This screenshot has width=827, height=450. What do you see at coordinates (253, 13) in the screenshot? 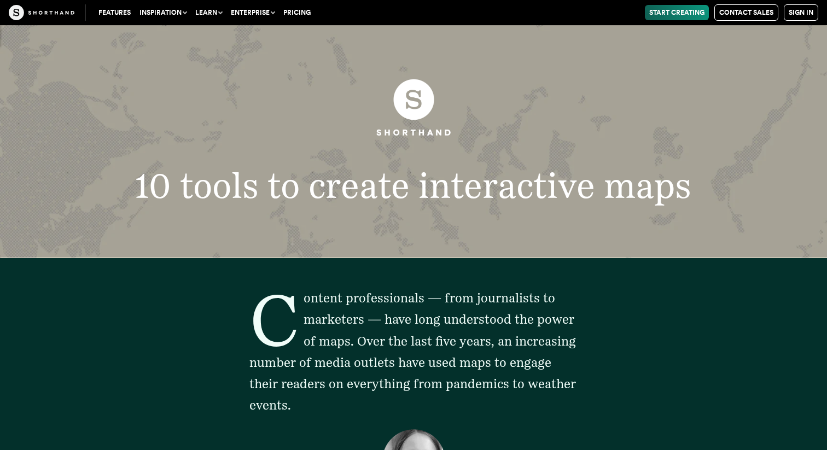
I see `button: Enterprise` at bounding box center [253, 13].